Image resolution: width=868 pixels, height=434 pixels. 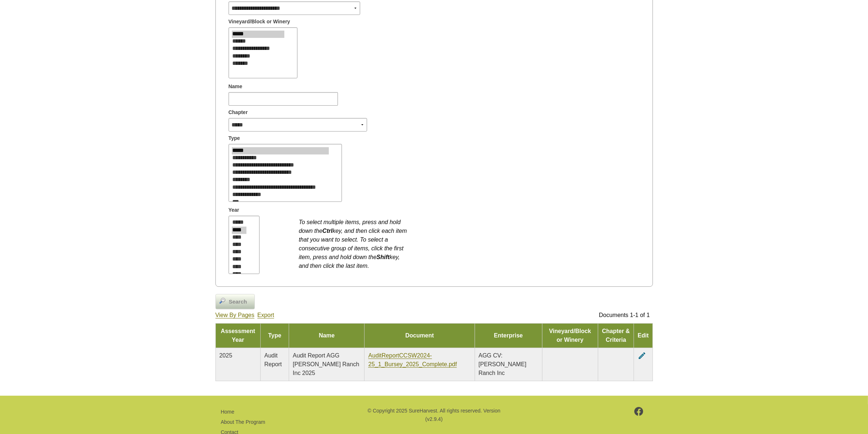 What do you see at coordinates (354, 242) in the screenshot?
I see `div: To select multiple items, press and hold down the key, and then click each item that you want to ...` at bounding box center [354, 242].